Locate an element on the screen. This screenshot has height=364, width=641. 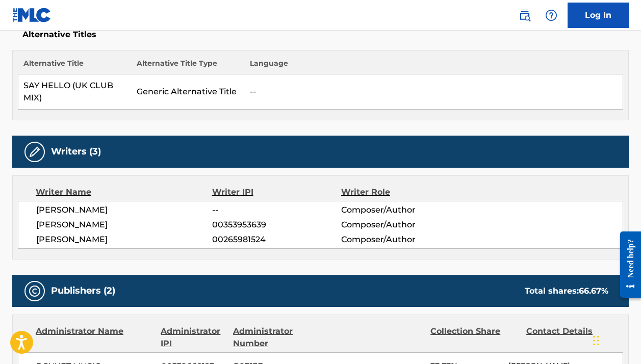
img: help is located at coordinates (551, 15).